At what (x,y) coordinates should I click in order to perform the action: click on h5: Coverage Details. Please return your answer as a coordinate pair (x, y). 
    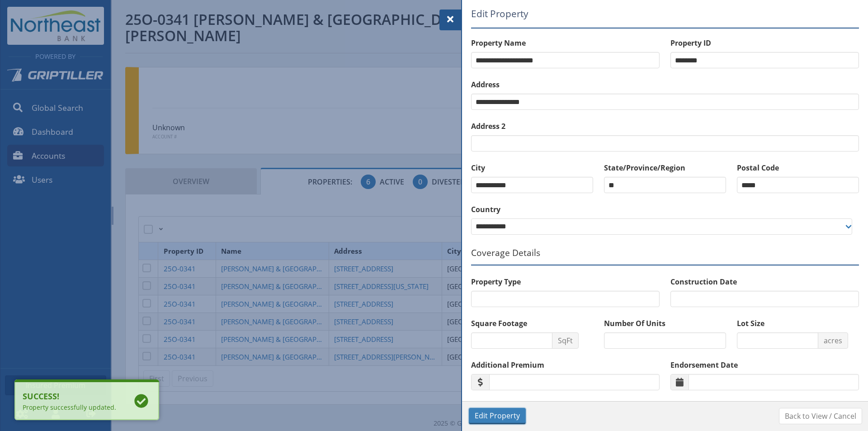
    Looking at the image, I should click on (665, 256).